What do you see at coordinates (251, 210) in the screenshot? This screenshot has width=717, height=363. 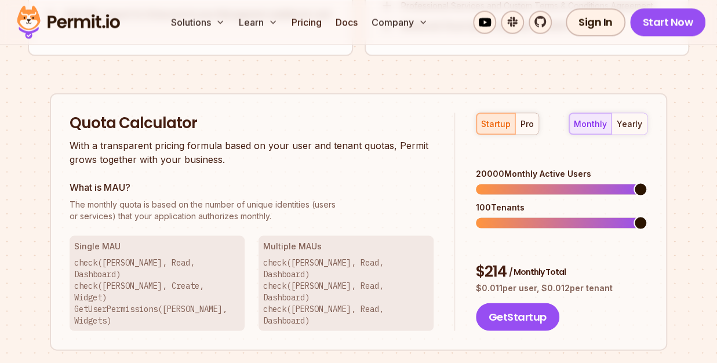 I see `p: or services) that your application authorizes monthly.` at bounding box center [251, 210].